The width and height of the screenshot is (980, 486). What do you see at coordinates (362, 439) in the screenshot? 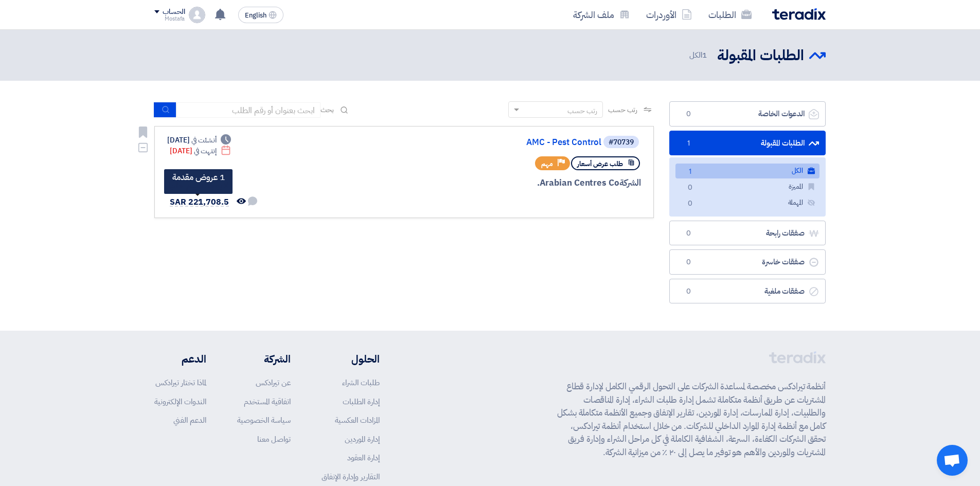
I see `a: إدارة الموردين` at bounding box center [362, 439].